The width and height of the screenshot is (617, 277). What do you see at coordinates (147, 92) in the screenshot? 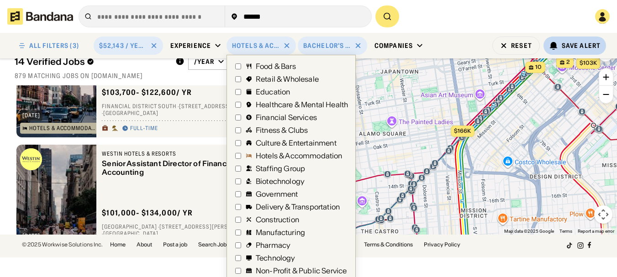
I see `div: $ 103,700 - $122,600 / yr` at bounding box center [147, 92].